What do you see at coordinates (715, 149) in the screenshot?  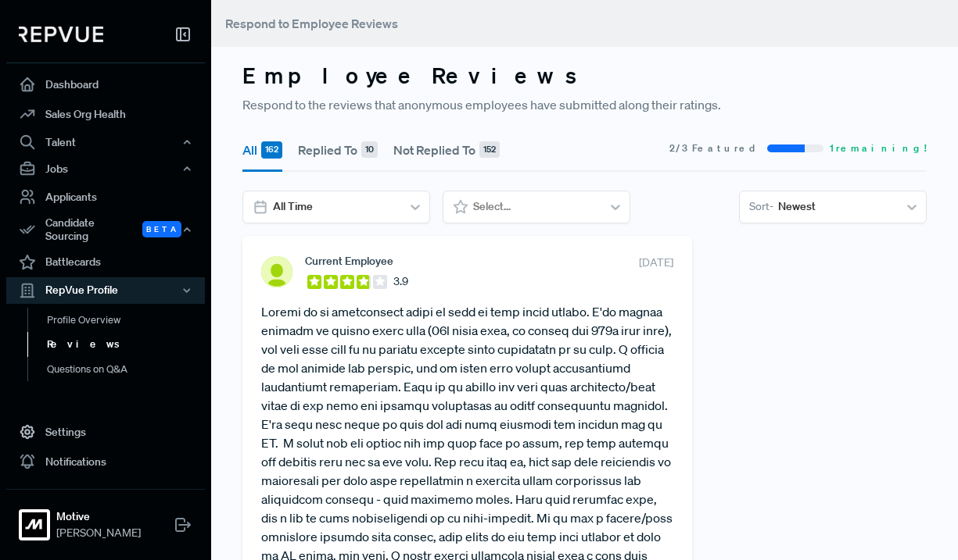 I see `span: 2 / 3 Featured` at bounding box center [715, 149].